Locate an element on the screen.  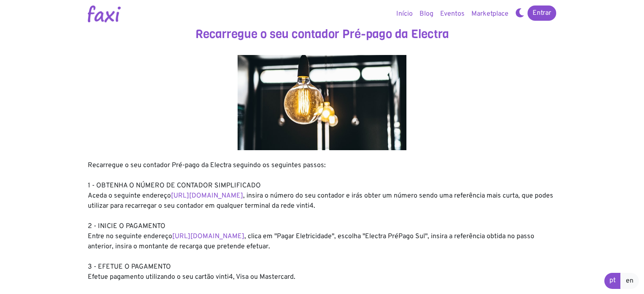
img: energy.jpg is located at coordinates (322, 102).